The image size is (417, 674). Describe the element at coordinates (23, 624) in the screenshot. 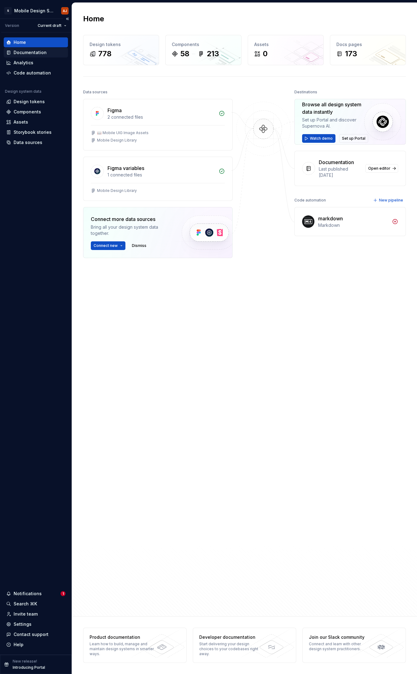

I see `div: Settings` at that location.